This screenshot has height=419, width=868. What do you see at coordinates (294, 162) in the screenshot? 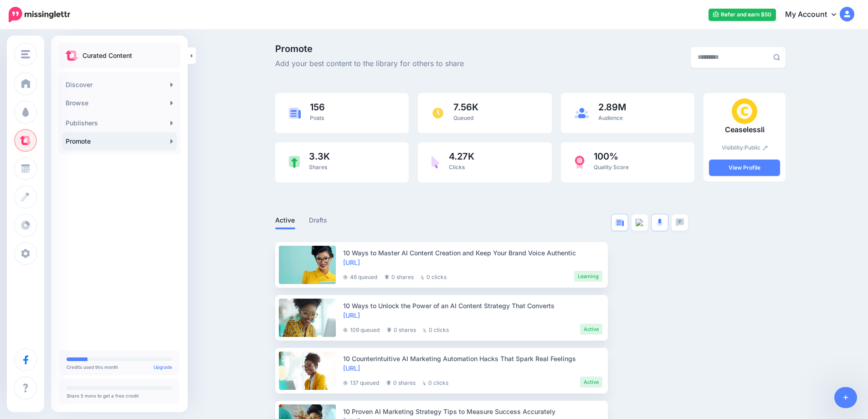
I see `img: share-green.png` at bounding box center [294, 162].